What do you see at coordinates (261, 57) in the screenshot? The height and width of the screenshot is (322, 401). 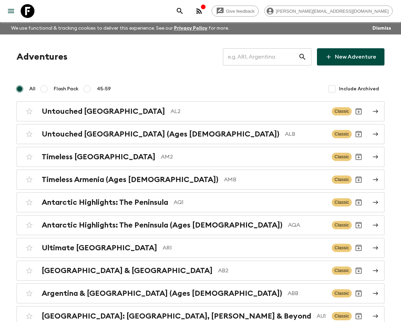 I see `input: e.g. AR1, Argentina` at bounding box center [261, 57].